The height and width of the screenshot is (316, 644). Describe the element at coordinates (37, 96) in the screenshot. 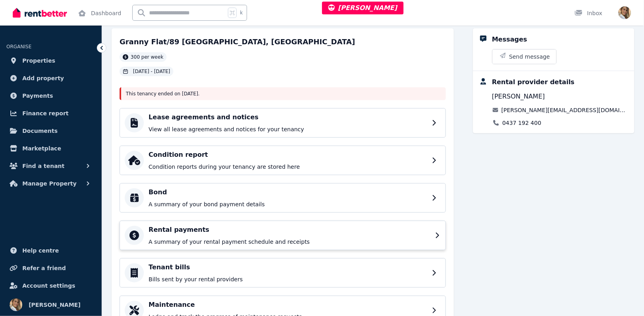

I see `span: Payments` at that location.